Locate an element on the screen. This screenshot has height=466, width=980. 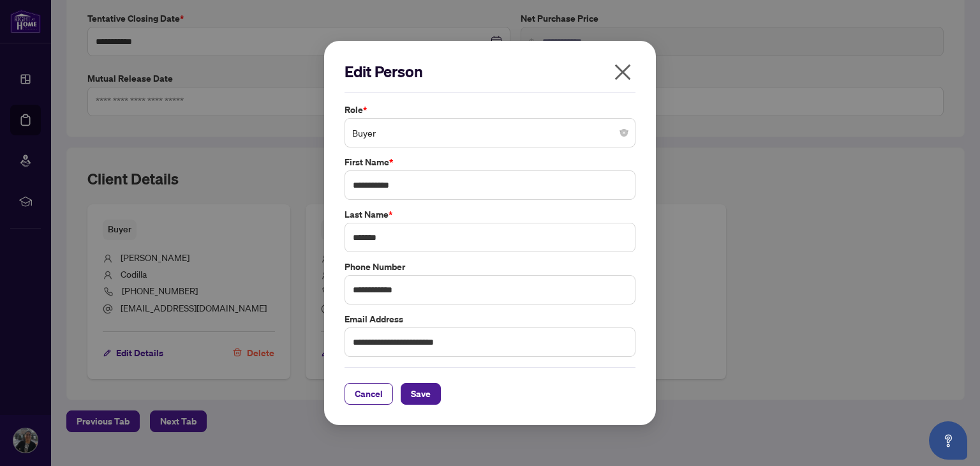
span: Save is located at coordinates (420, 394).